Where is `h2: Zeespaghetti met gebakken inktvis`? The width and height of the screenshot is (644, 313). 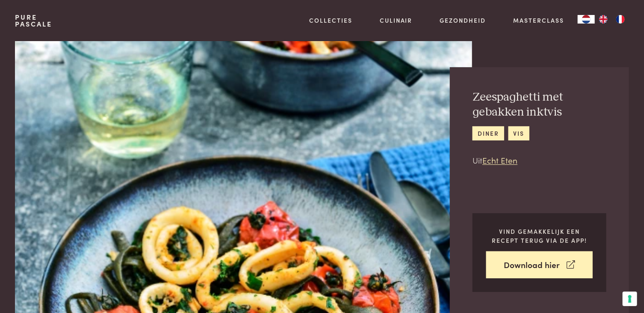
h2: Zeespaghetti met gebakken inktvis is located at coordinates (539, 105).